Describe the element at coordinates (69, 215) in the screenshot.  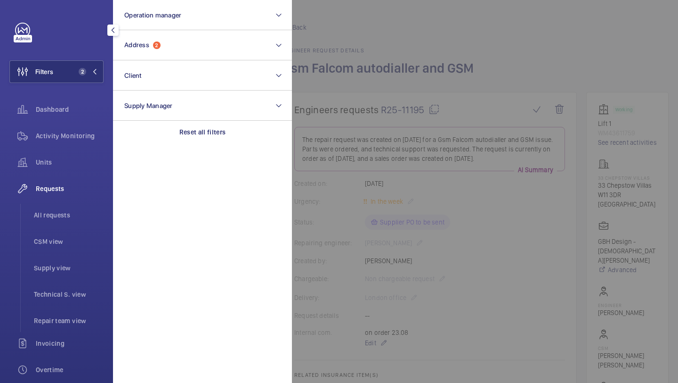
I see `span: All requests` at that location.